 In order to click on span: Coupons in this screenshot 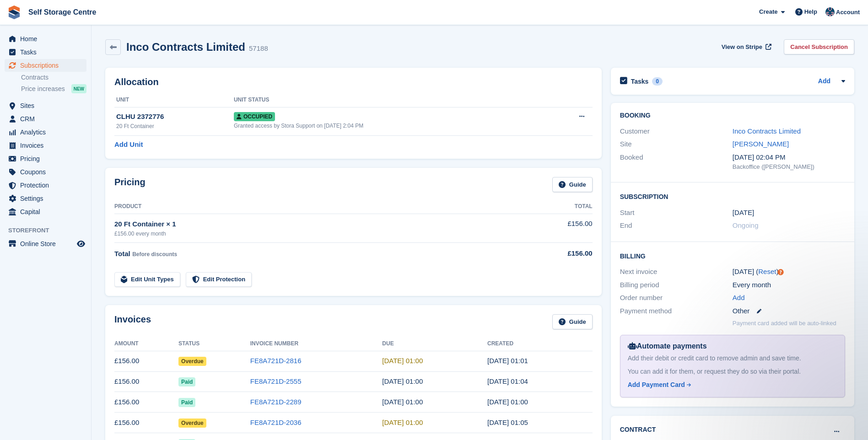, I will do `click(47, 172)`.